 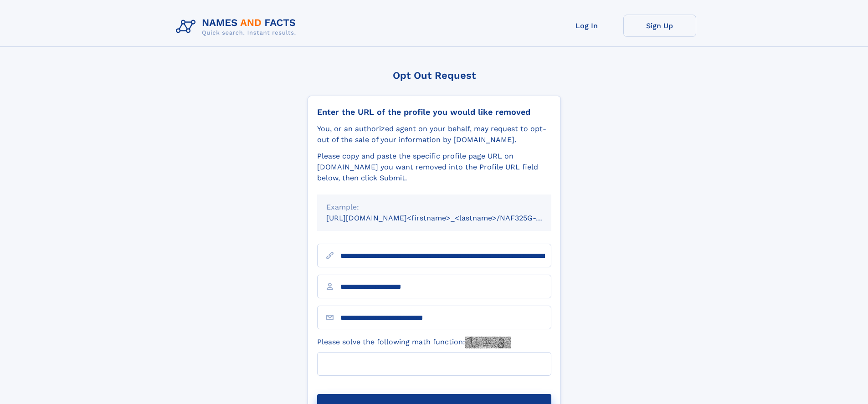 What do you see at coordinates (434, 75) in the screenshot?
I see `div: Opt Out Request` at bounding box center [434, 75].